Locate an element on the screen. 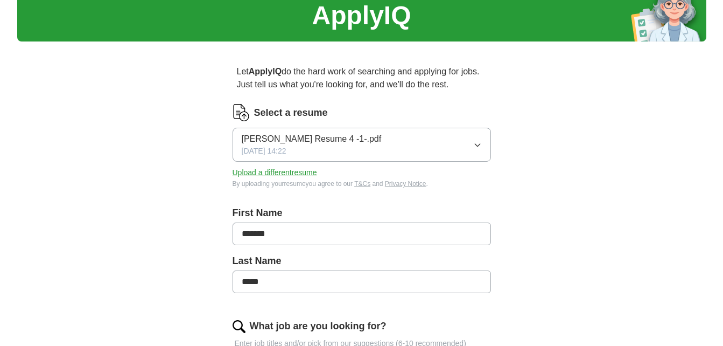  img: CV Icon is located at coordinates (241, 113).